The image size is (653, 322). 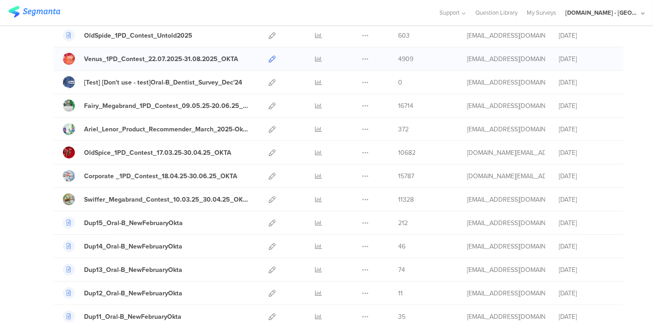 What do you see at coordinates (133, 270) in the screenshot?
I see `div: Dup13_Oral-B_NewFebruaryOkta` at bounding box center [133, 270].